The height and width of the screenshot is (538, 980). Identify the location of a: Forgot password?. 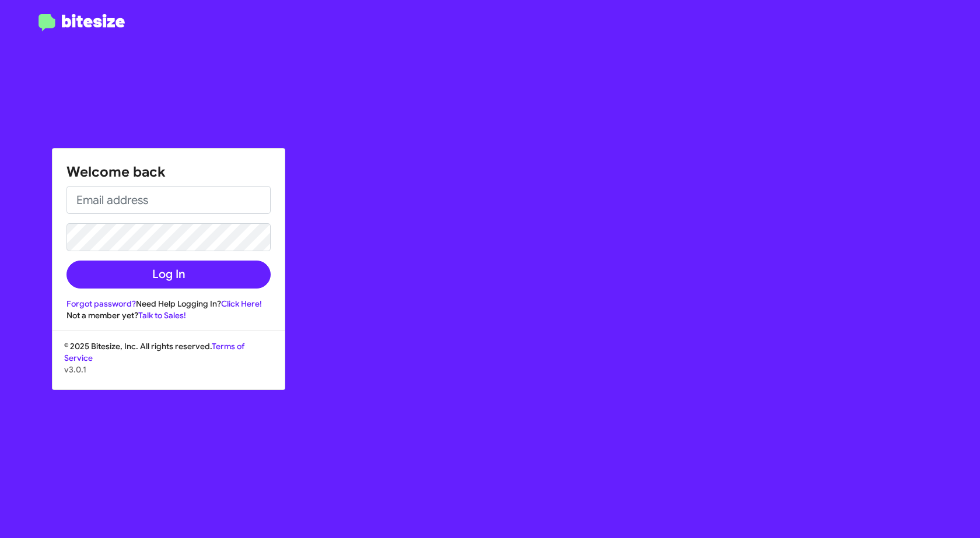
(100, 304).